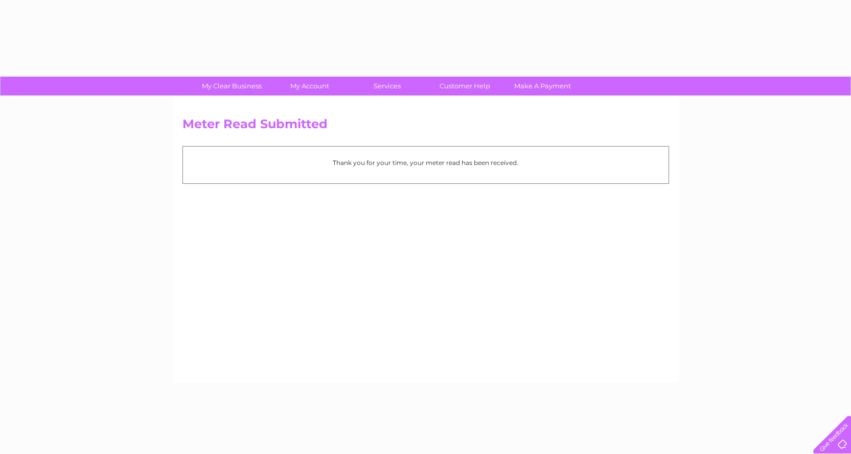  Describe the element at coordinates (309, 86) in the screenshot. I see `a: My Account` at that location.